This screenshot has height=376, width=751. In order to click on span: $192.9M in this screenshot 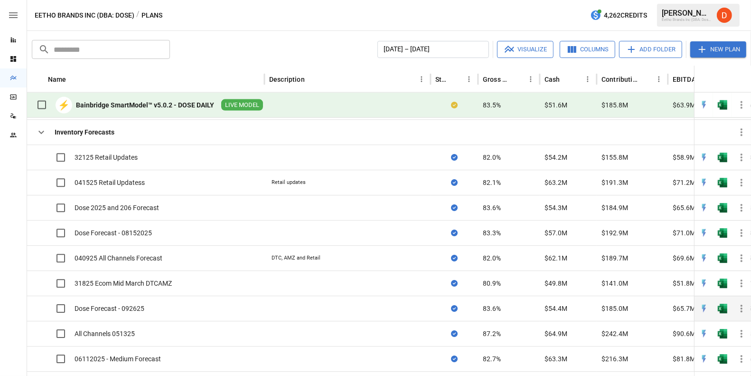, I will do `click(615, 233)`.